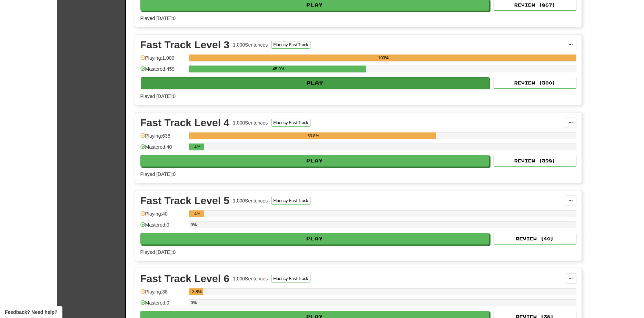 The width and height of the screenshot is (644, 318). Describe the element at coordinates (535, 83) in the screenshot. I see `button: Review (500)` at that location.